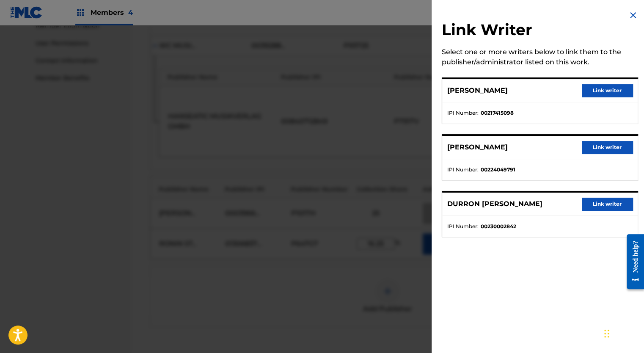 Image resolution: width=644 pixels, height=353 pixels. Describe the element at coordinates (15, 29) in the screenshot. I see `div: Need help?` at that location.